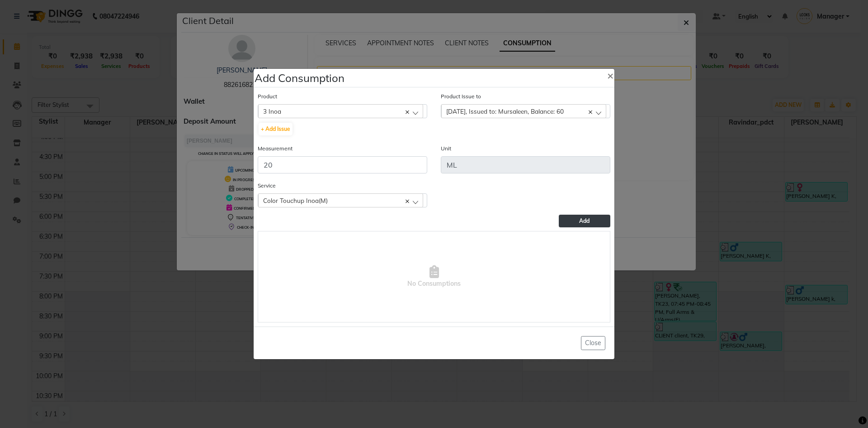  What do you see at coordinates (295, 200) in the screenshot?
I see `span: Color Touchup Inoa(M)` at bounding box center [295, 200].